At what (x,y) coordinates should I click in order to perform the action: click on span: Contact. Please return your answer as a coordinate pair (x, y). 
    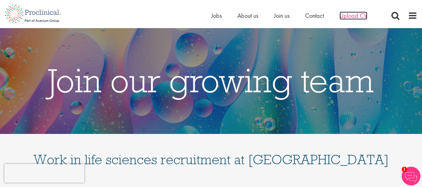
    Looking at the image, I should click on (314, 16).